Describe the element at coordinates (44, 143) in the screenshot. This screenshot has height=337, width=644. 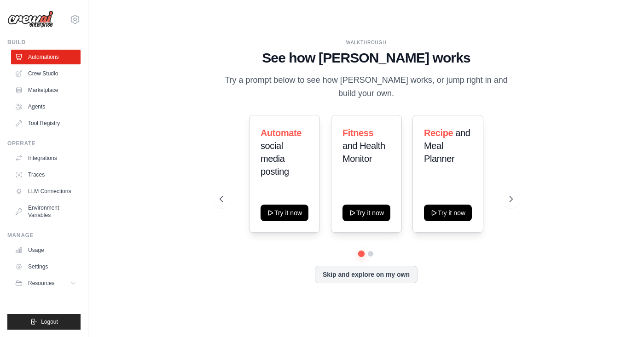
I see `div: Operate` at that location.